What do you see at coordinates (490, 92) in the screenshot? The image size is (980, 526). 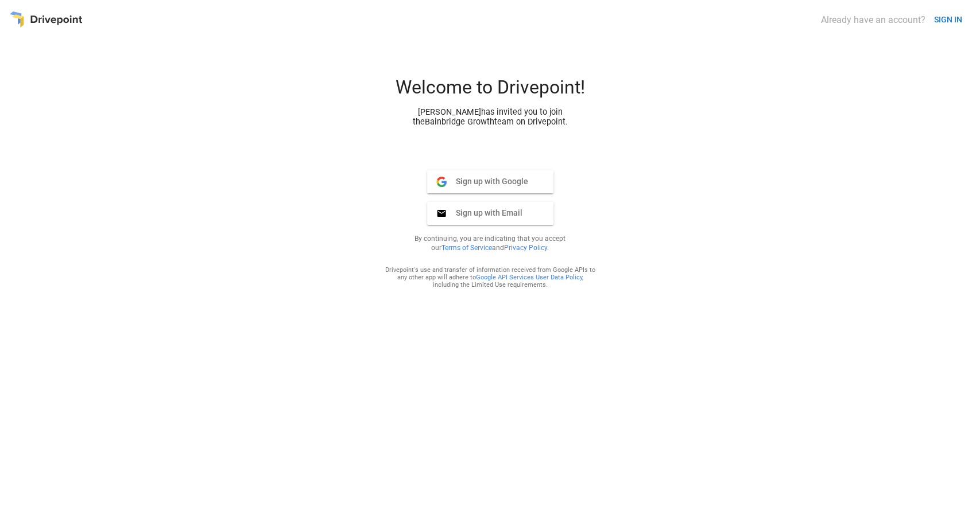 I see `div: Welcome to Drivepoint!` at bounding box center [490, 92].